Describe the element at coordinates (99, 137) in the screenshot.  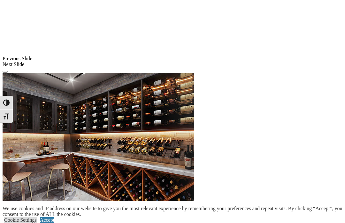
I see `img: Banner for mobile view` at that location.